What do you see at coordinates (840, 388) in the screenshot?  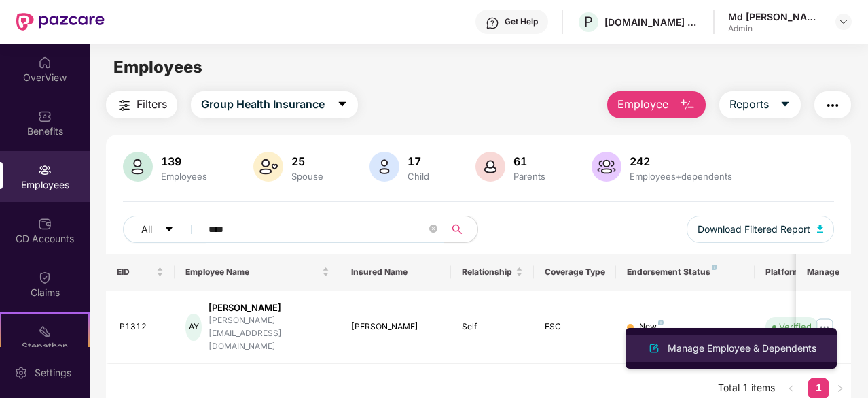 I see `span: right` at bounding box center [840, 388].